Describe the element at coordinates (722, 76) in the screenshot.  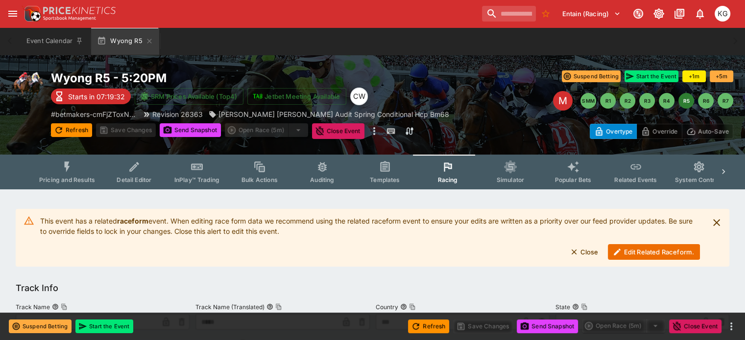
I see `button: +5m` at that location.